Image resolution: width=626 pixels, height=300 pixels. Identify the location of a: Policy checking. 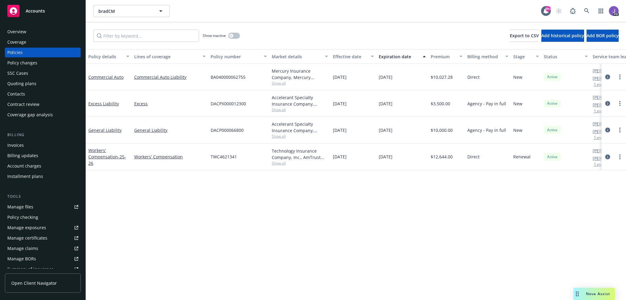
(43, 218).